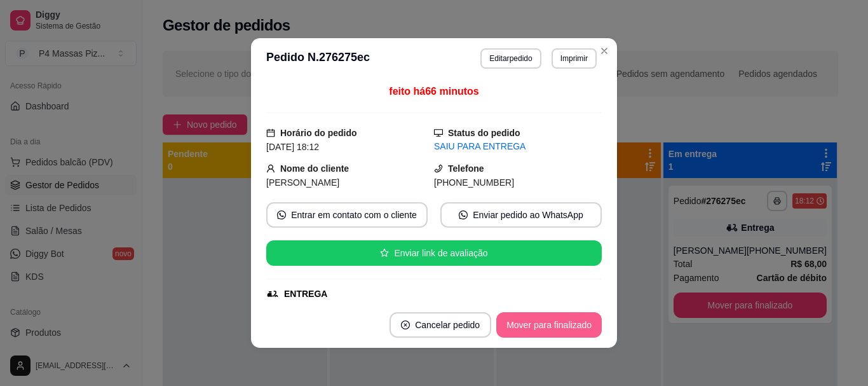 This screenshot has width=868, height=386. I want to click on strong: Horário do pedido, so click(318, 133).